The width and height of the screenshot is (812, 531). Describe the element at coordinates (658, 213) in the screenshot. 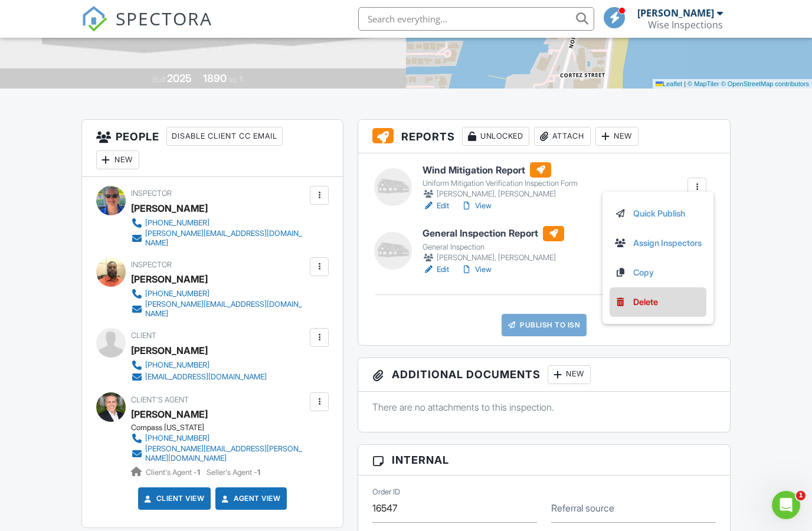

I see `a: Quick Publish` at that location.